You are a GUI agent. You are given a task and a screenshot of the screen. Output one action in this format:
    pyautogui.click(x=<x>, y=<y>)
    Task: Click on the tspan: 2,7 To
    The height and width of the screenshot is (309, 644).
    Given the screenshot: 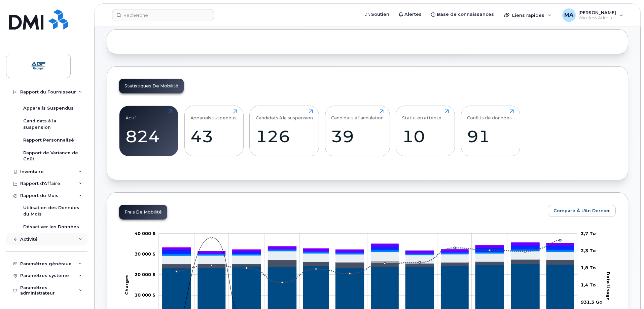 What is the action you would take?
    pyautogui.click(x=588, y=233)
    